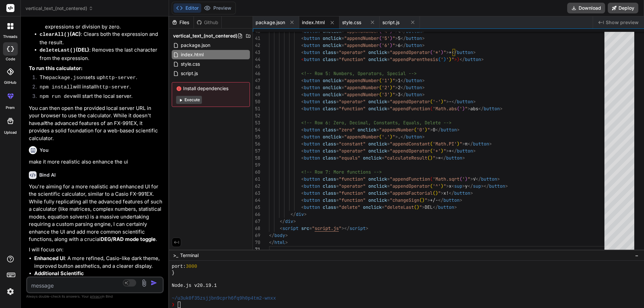 The height and width of the screenshot is (308, 644). Describe the element at coordinates (386, 88) in the screenshot. I see `span: '2'` at that location.